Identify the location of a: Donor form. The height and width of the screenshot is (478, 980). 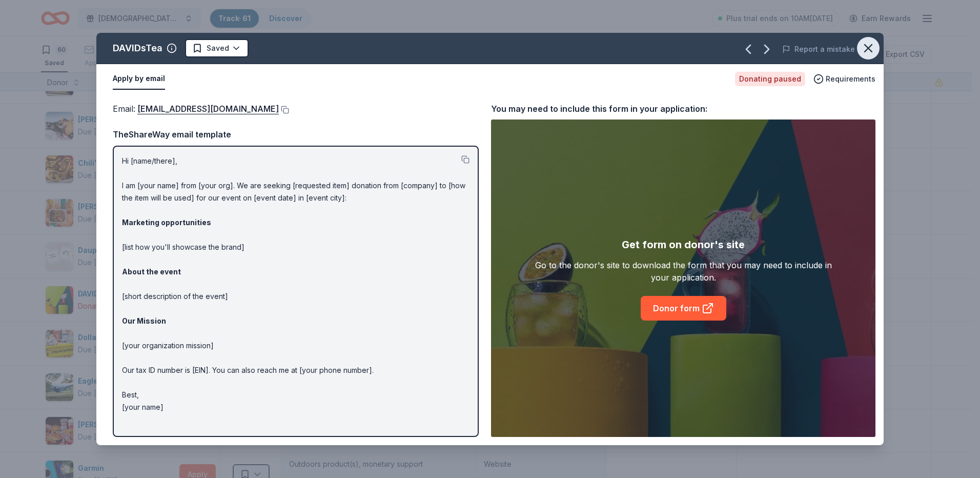
(683, 308).